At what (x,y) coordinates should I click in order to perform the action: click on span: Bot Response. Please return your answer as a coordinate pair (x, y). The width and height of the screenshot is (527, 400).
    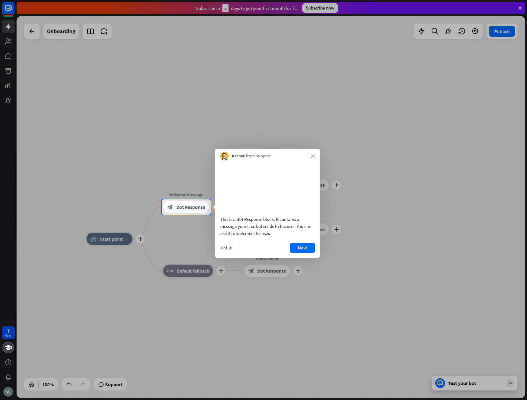
    Looking at the image, I should click on (191, 207).